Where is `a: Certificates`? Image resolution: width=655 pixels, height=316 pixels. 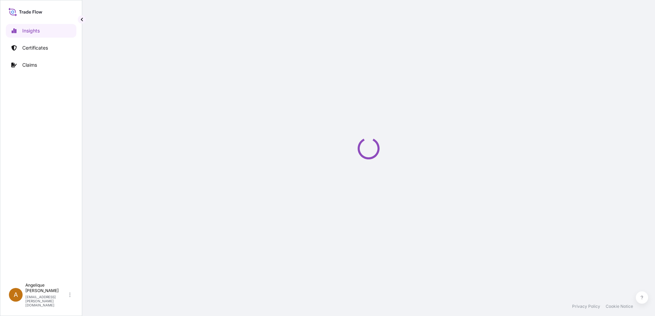
a: Certificates is located at coordinates (41, 48).